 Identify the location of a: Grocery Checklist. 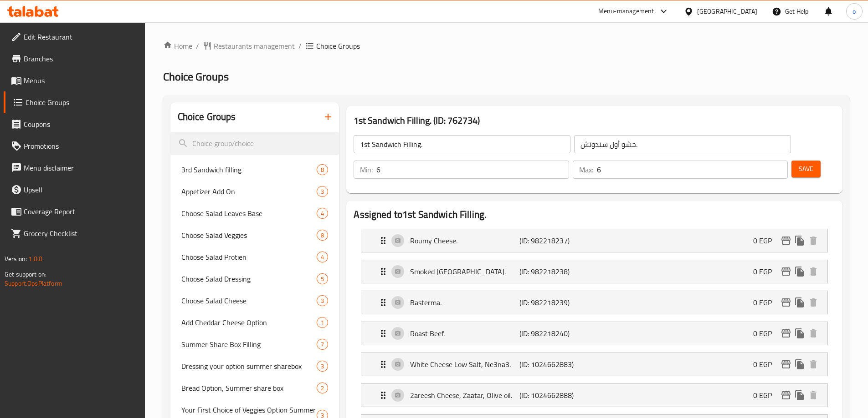
(74, 233).